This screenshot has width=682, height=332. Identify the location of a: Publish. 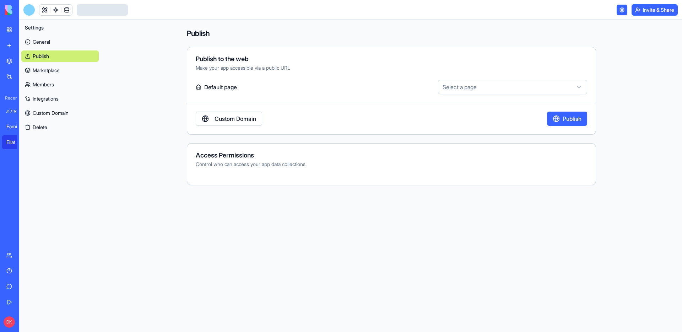
(60, 56).